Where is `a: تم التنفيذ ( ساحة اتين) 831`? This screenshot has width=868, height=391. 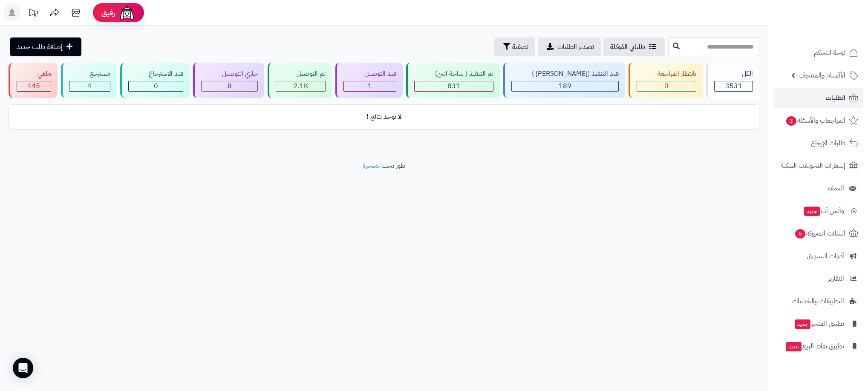 a: تم التنفيذ ( ساحة اتين) 831 is located at coordinates (453, 80).